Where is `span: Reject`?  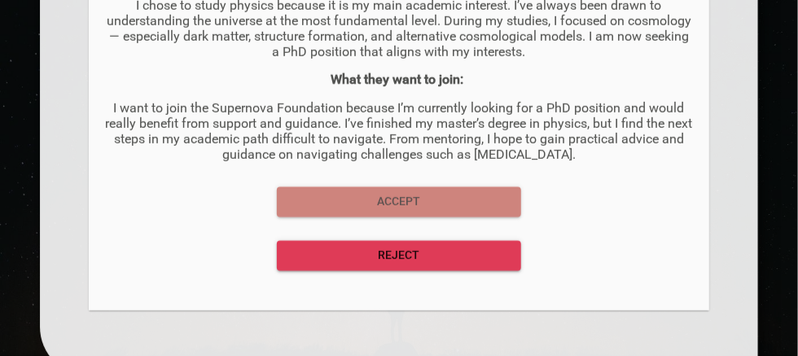
span: Reject is located at coordinates (399, 255).